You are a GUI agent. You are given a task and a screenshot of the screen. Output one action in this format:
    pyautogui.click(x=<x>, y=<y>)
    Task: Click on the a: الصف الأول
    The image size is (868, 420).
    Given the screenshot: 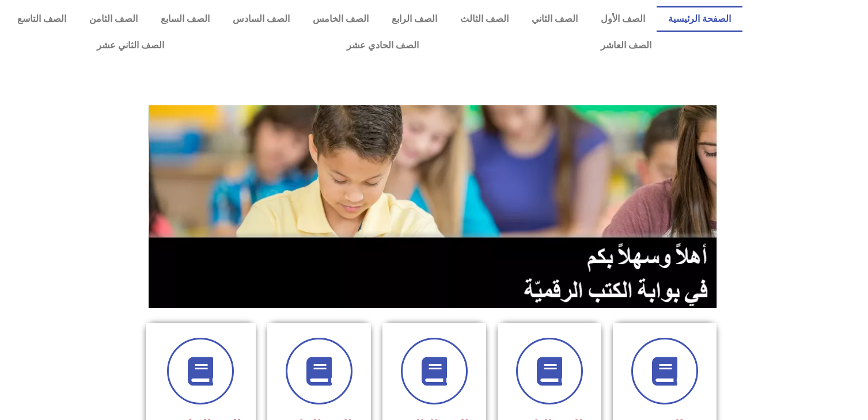 What is the action you would take?
    pyautogui.click(x=622, y=19)
    